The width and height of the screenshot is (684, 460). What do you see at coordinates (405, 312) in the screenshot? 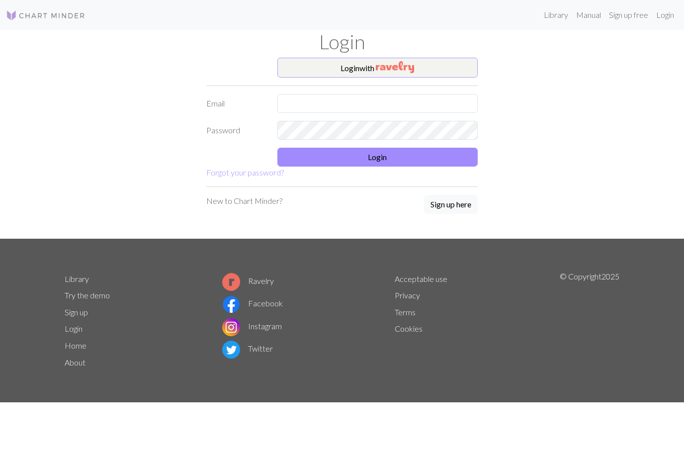
I see `a: Terms` at bounding box center [405, 312].